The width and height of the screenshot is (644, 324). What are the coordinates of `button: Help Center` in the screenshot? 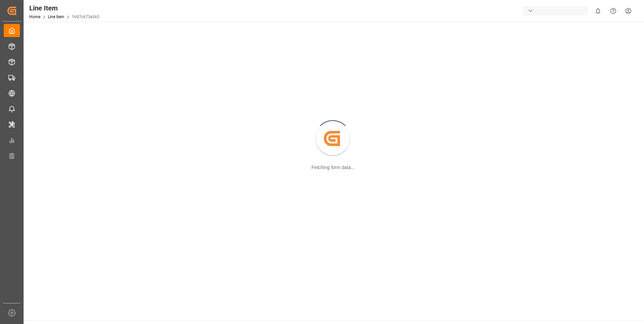 It's located at (614, 11).